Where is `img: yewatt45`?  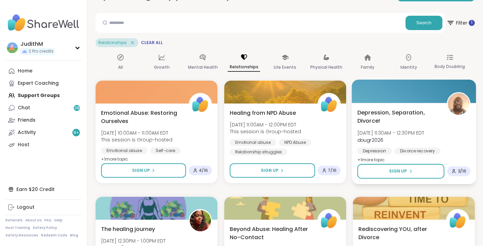
img: yewatt45 is located at coordinates (200, 220).